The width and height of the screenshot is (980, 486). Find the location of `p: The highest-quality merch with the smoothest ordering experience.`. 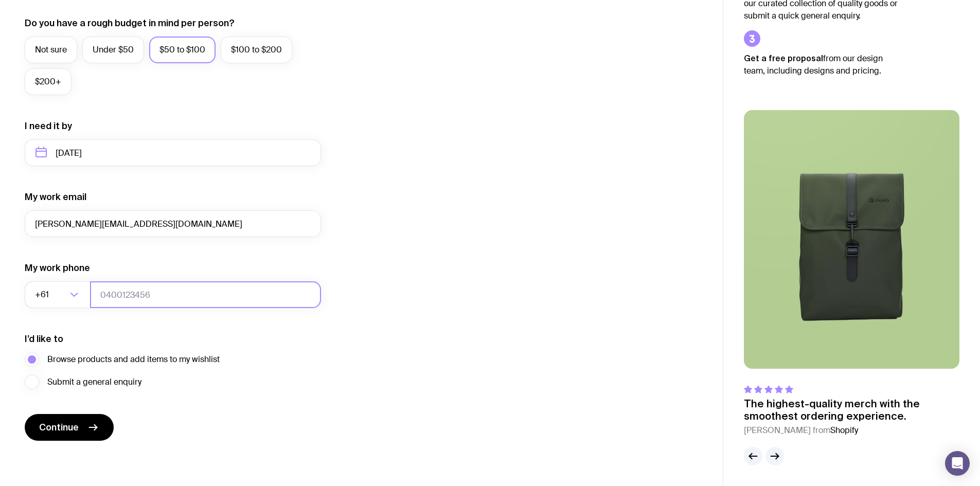

p: The highest-quality merch with the smoothest ordering experience. is located at coordinates (851, 409).